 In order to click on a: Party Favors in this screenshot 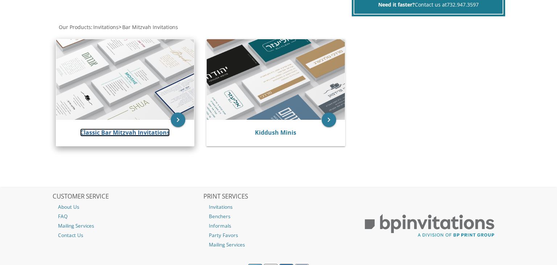, I will do `click(279, 235)`.